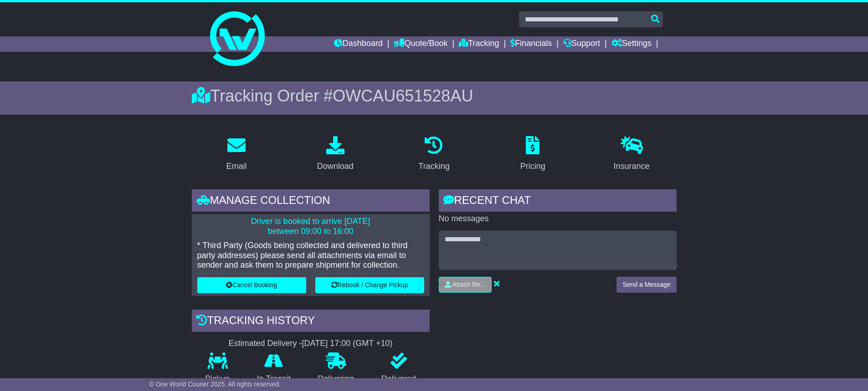 Image resolution: width=868 pixels, height=391 pixels. What do you see at coordinates (421, 44) in the screenshot?
I see `a: Quote/Book` at bounding box center [421, 44].